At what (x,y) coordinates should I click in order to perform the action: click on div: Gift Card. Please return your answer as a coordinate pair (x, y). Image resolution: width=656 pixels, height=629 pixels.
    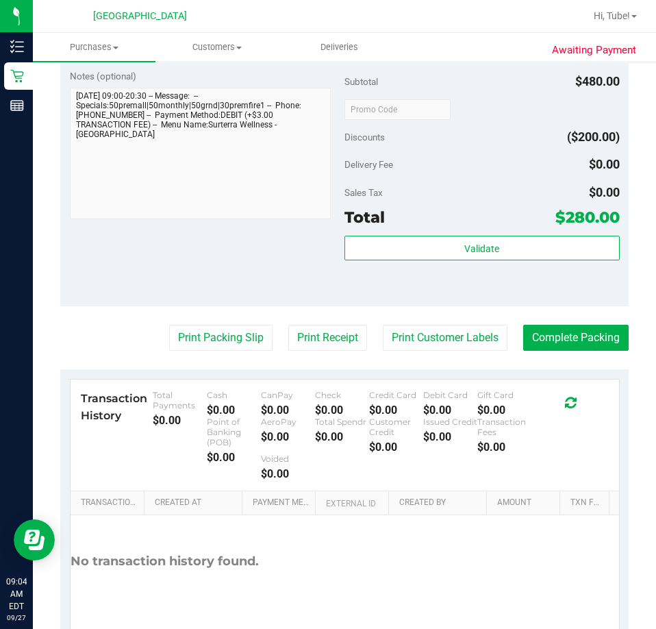
    Looking at the image, I should click on (504, 395).